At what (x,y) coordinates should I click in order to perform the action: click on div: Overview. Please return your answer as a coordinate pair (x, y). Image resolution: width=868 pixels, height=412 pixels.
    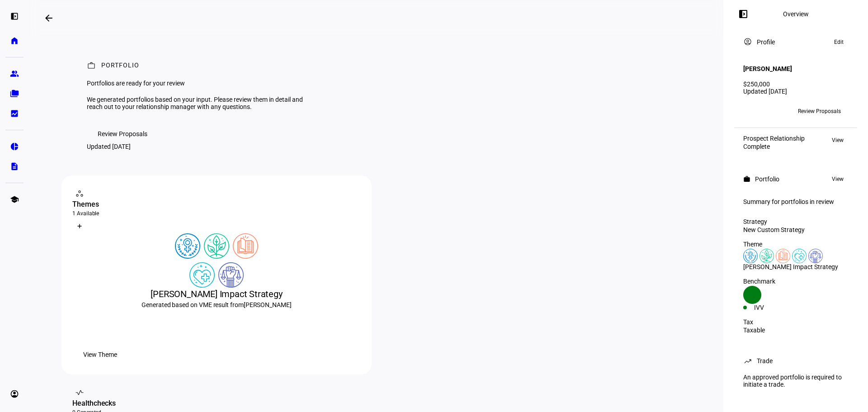
    Looking at the image, I should click on (796, 14).